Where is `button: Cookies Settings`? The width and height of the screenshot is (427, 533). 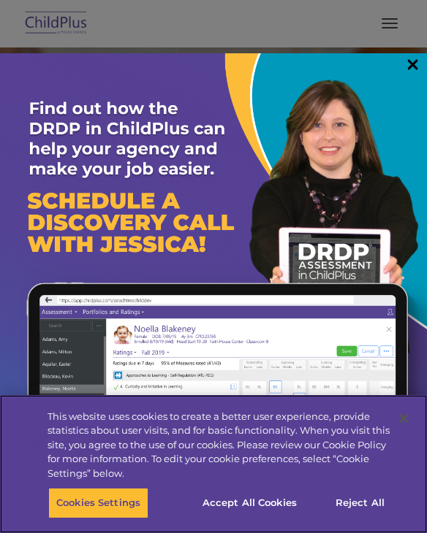 button: Cookies Settings is located at coordinates (98, 503).